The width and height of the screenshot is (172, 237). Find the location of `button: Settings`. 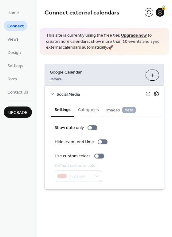

button: Settings is located at coordinates (63, 110).